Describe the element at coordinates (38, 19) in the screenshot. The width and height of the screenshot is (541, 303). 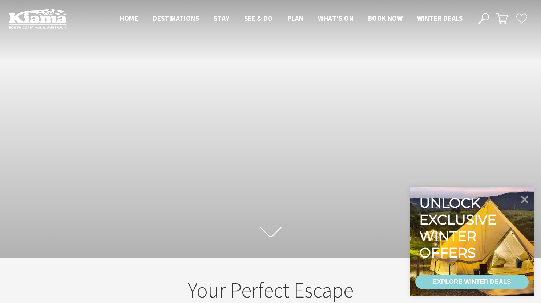
I see `img: Kiama Logo` at that location.